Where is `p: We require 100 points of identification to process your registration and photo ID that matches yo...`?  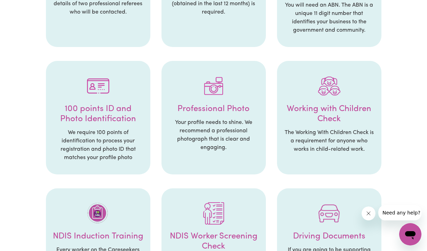
p: We require 100 points of identification to process your registration and photo ID that matches yo... is located at coordinates (98, 145).